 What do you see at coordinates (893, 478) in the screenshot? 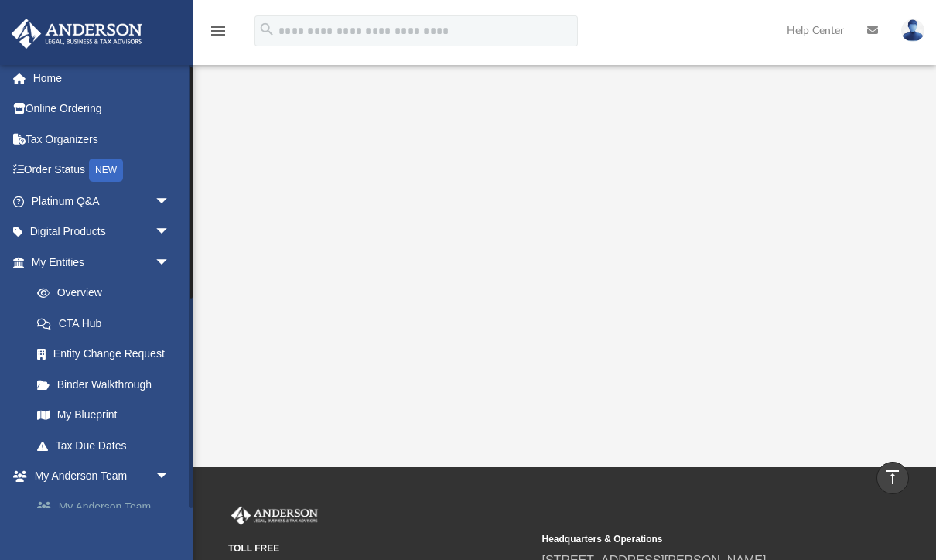
I see `a: vertical_align_top` at bounding box center [893, 478].